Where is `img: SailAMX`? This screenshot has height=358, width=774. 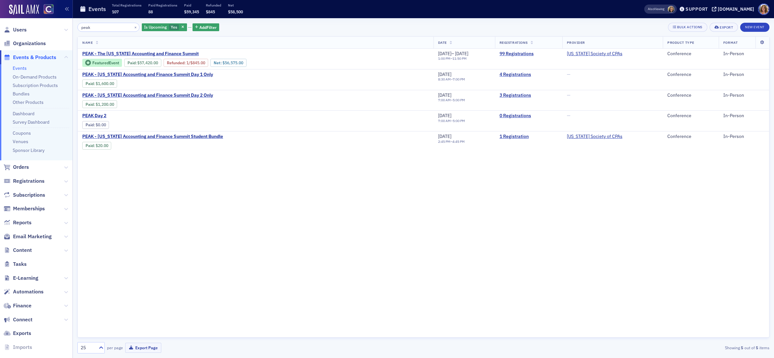 img: SailAMX is located at coordinates (24, 10).